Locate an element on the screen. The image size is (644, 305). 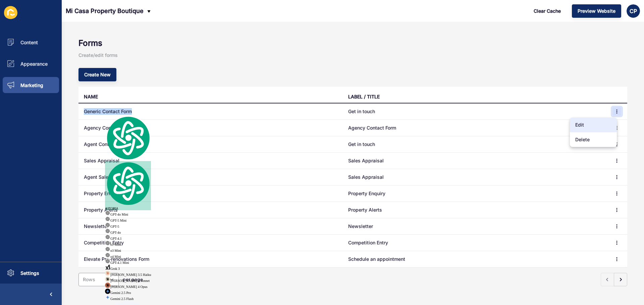
div: o3 Mini is located at coordinates (128, 249).